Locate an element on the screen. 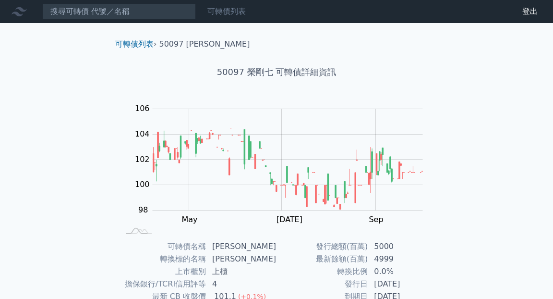  td: 轉換比例 is located at coordinates (322, 271).